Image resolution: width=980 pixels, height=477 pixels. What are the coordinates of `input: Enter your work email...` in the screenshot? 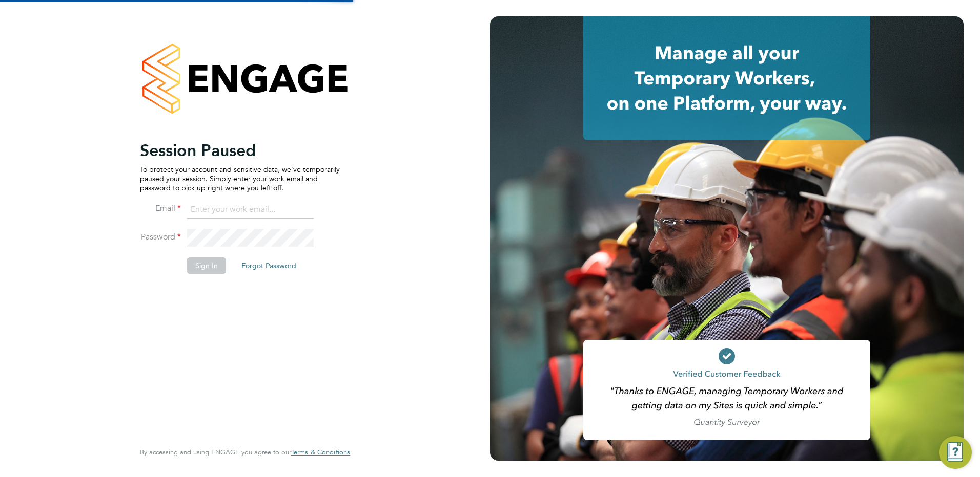 It's located at (250, 210).